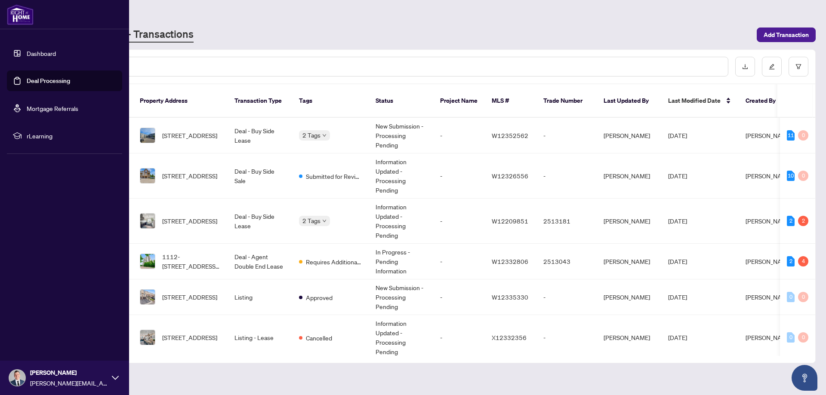 This screenshot has width=826, height=395. I want to click on button: download, so click(745, 67).